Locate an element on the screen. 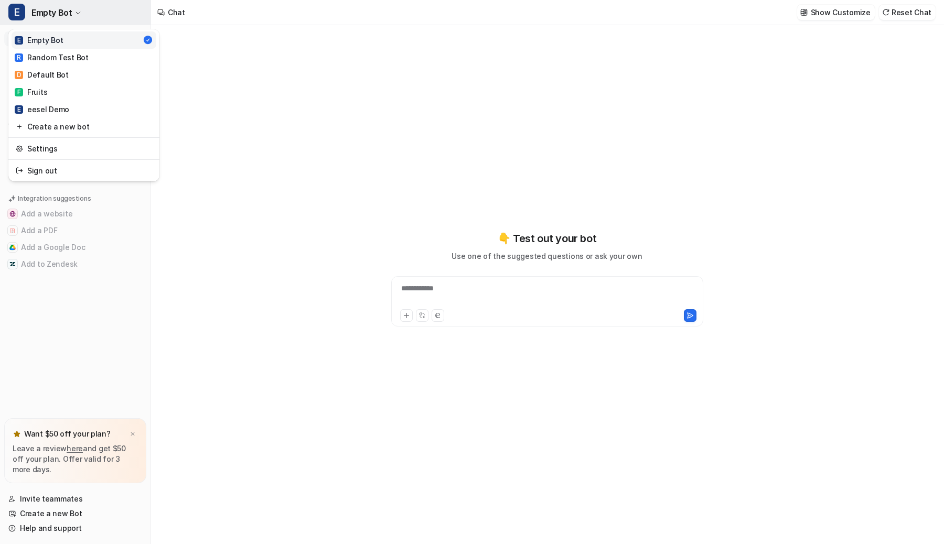  span: F is located at coordinates (19, 92).